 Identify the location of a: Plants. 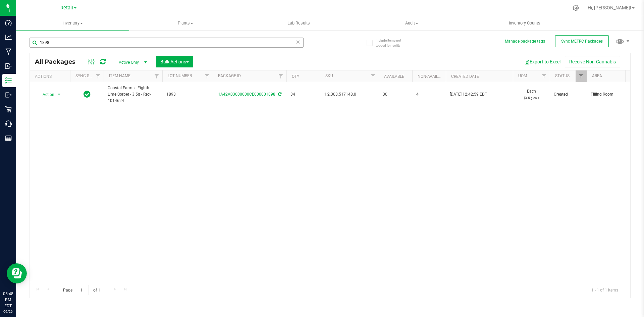
(186, 23).